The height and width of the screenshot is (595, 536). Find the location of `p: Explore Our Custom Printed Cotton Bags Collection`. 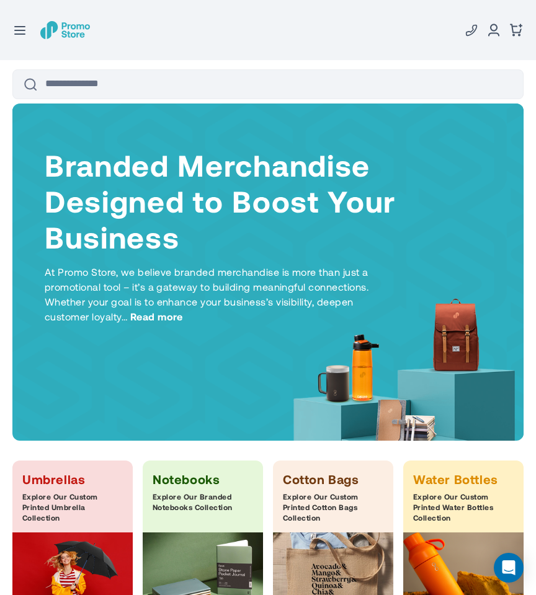

p: Explore Our Custom Printed Cotton Bags Collection is located at coordinates (333, 507).